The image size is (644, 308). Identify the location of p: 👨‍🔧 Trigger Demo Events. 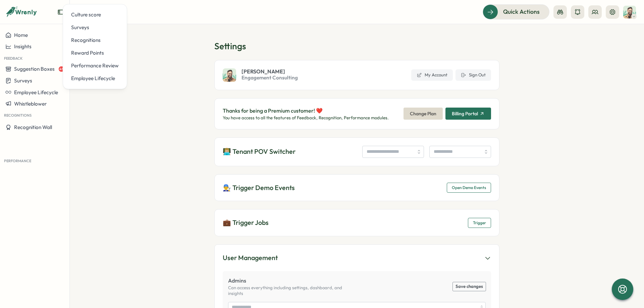
(258, 188).